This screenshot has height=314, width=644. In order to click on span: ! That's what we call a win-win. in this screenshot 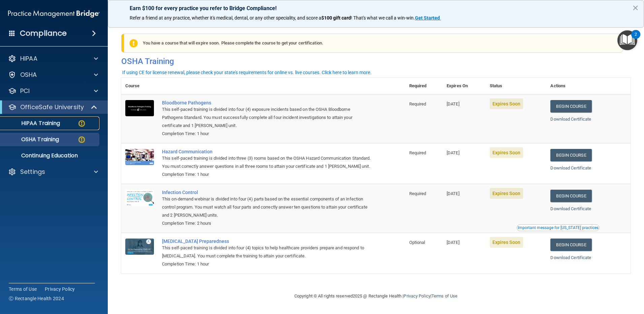, I will do `click(383, 18)`.